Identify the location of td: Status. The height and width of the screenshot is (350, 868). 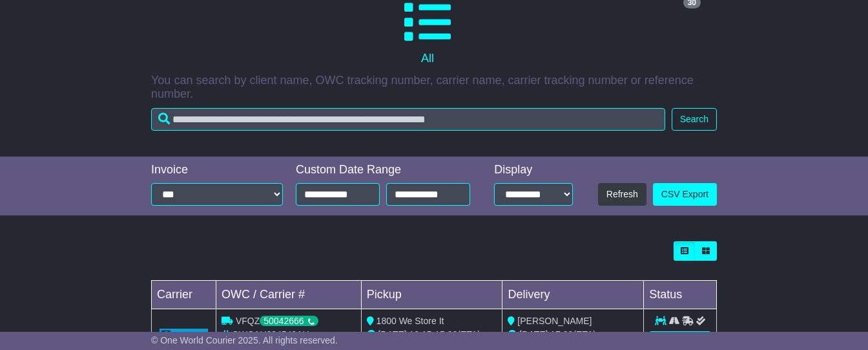
(680, 295).